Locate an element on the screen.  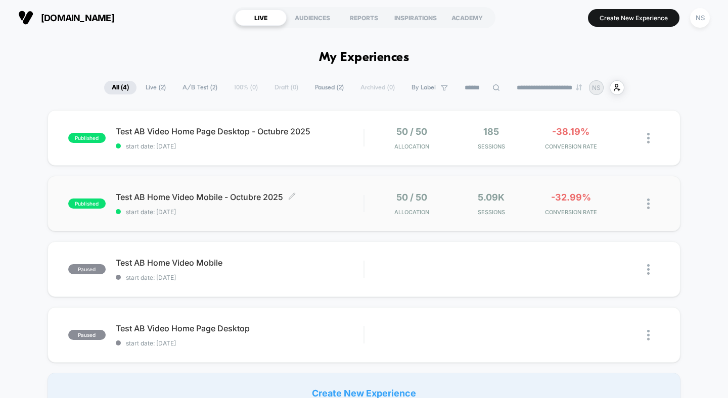
img: end is located at coordinates (579, 87).